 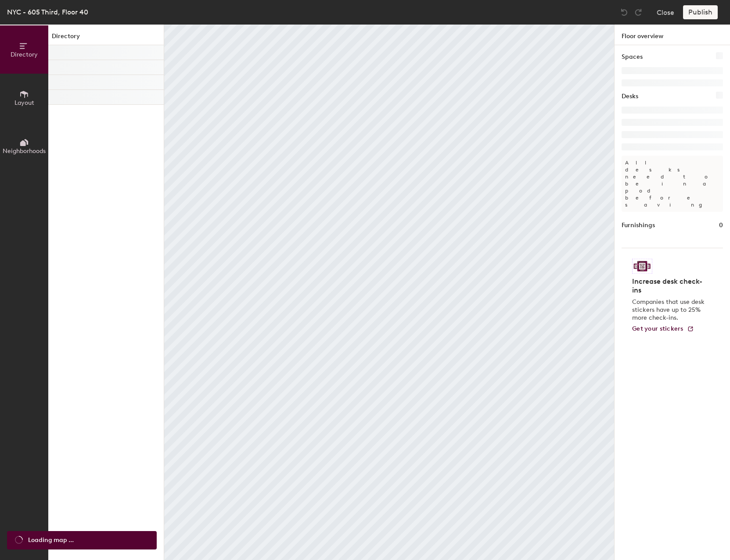 What do you see at coordinates (624, 12) in the screenshot?
I see `img: Undo` at bounding box center [624, 12].